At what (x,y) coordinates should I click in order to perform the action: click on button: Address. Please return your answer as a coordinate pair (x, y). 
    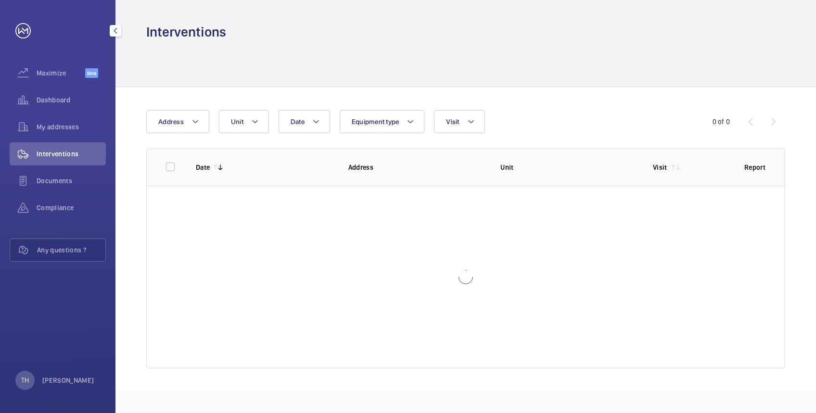
    Looking at the image, I should click on (178, 122).